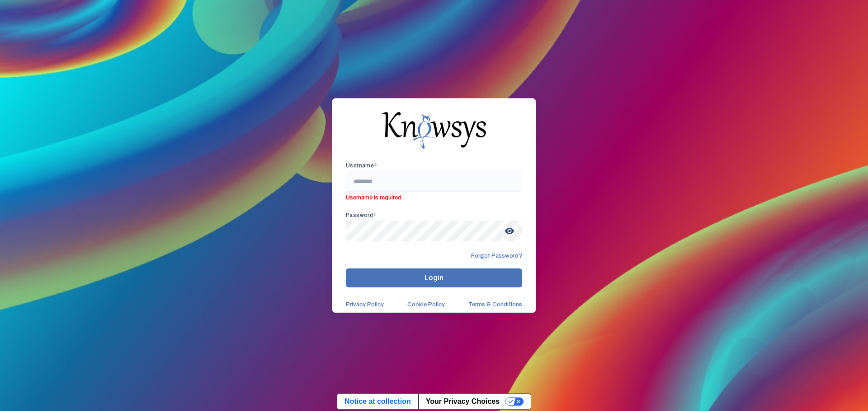  I want to click on span: Login, so click(434, 277).